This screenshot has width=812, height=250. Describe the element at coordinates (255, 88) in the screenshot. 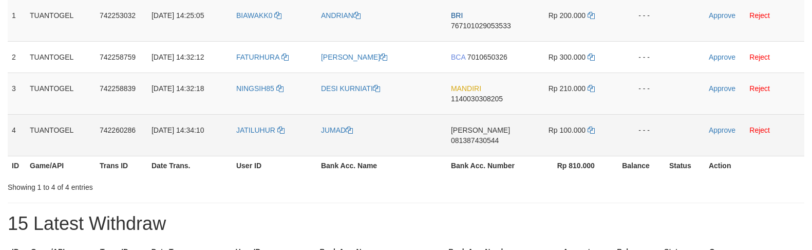

I see `span: NINGSIH85` at that location.